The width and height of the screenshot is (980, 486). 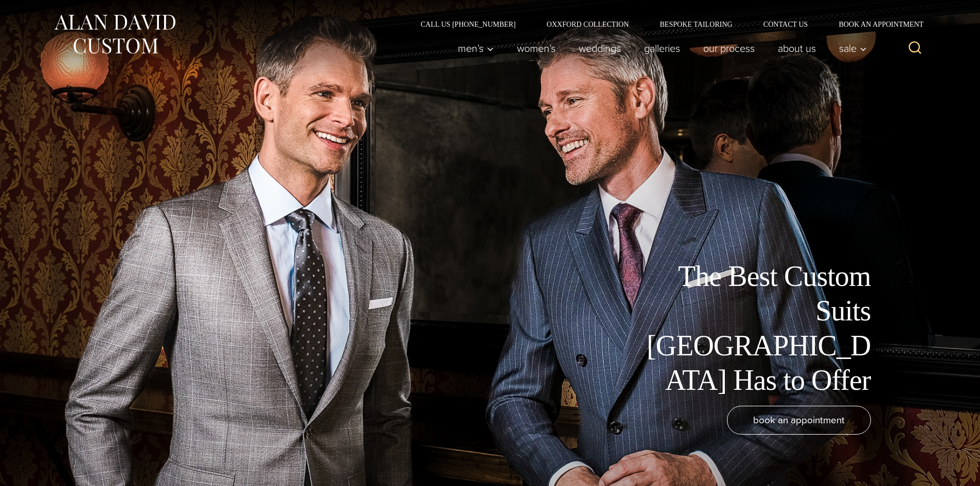 What do you see at coordinates (853, 49) in the screenshot?
I see `span: Sale` at bounding box center [853, 49].